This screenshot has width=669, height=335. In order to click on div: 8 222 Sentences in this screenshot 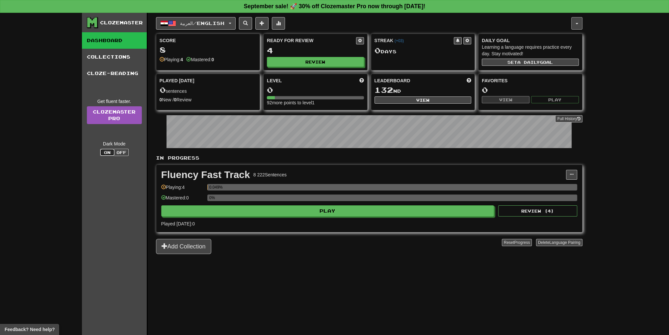, I will do `click(270, 175)`.